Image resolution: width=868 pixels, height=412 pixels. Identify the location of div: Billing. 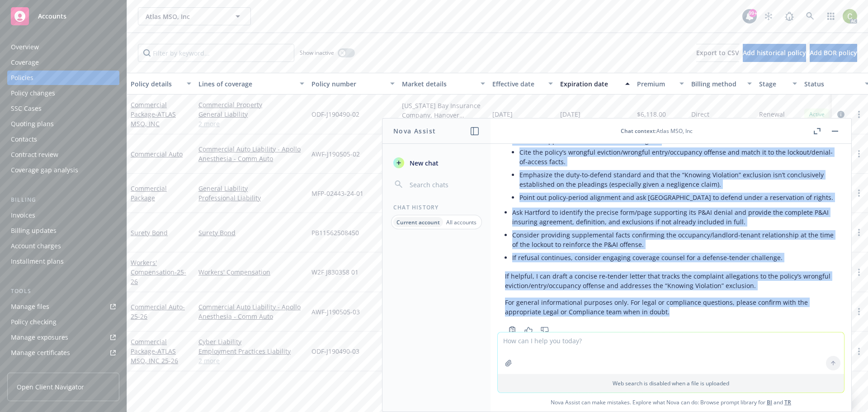
(64, 200).